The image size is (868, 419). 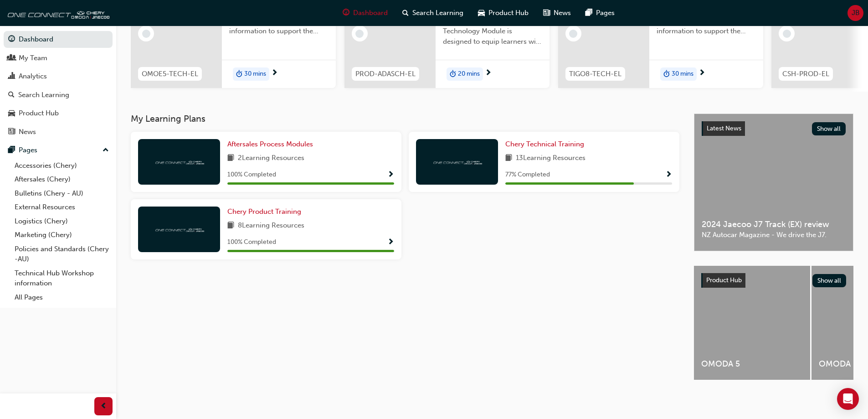 What do you see at coordinates (58, 58) in the screenshot?
I see `a: My Team` at bounding box center [58, 58].